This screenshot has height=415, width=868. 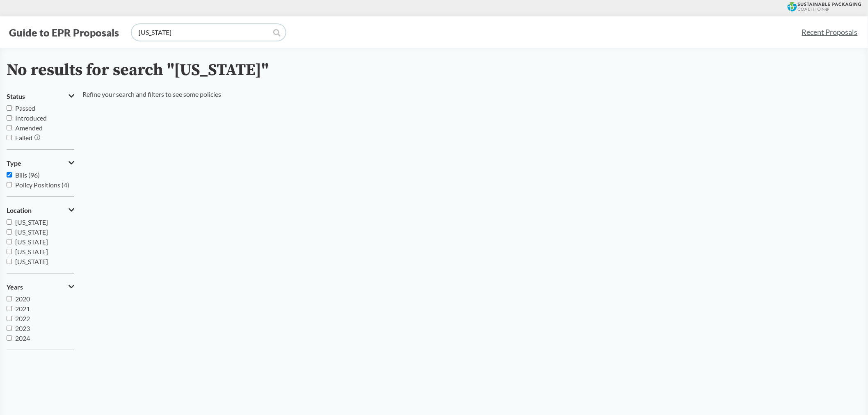 I want to click on span: Failed, so click(x=24, y=137).